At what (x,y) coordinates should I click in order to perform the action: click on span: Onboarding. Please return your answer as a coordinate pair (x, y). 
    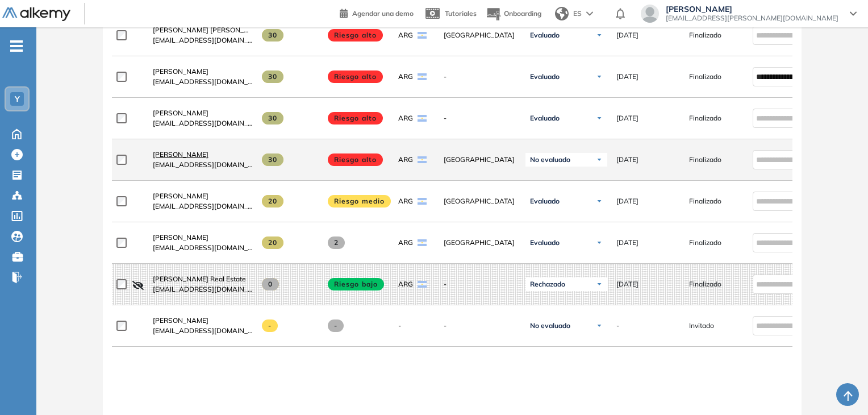
    Looking at the image, I should click on (523, 13).